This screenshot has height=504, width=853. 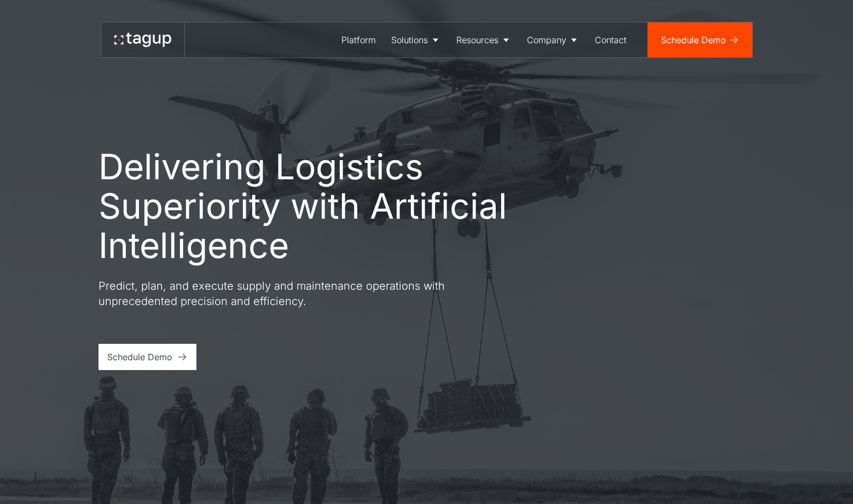 I want to click on div: Platform, so click(x=359, y=40).